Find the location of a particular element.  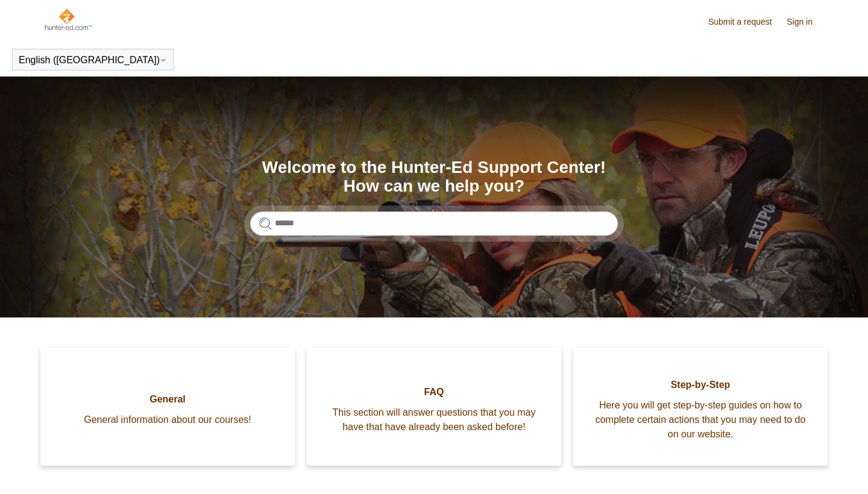

span: Here you will get step-by-step guides on how to complete certain actions that you may need to do ... is located at coordinates (701, 420).